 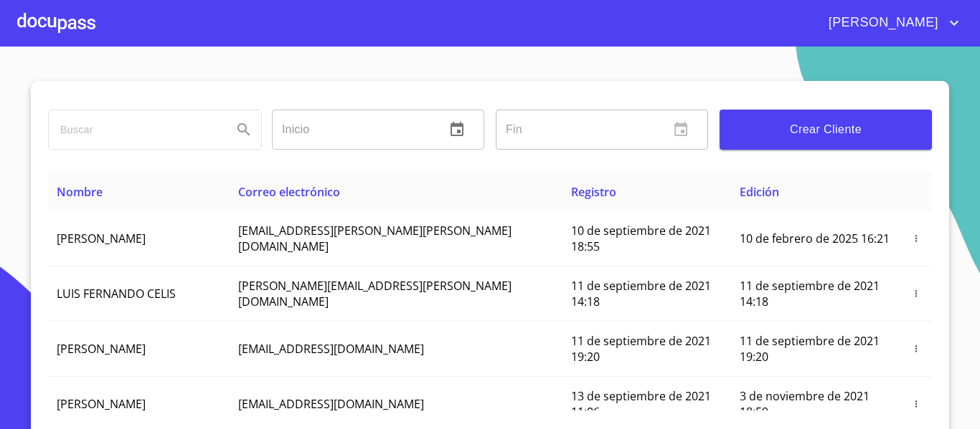 What do you see at coordinates (890, 23) in the screenshot?
I see `button: account of current user` at bounding box center [890, 23].